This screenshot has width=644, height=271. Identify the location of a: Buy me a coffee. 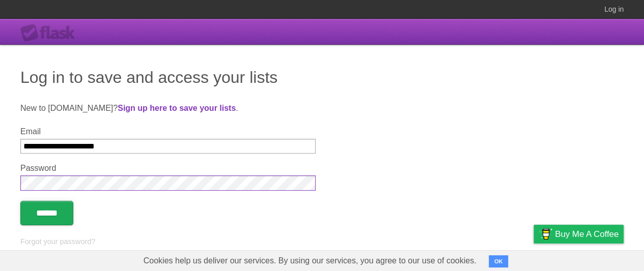
(578, 234).